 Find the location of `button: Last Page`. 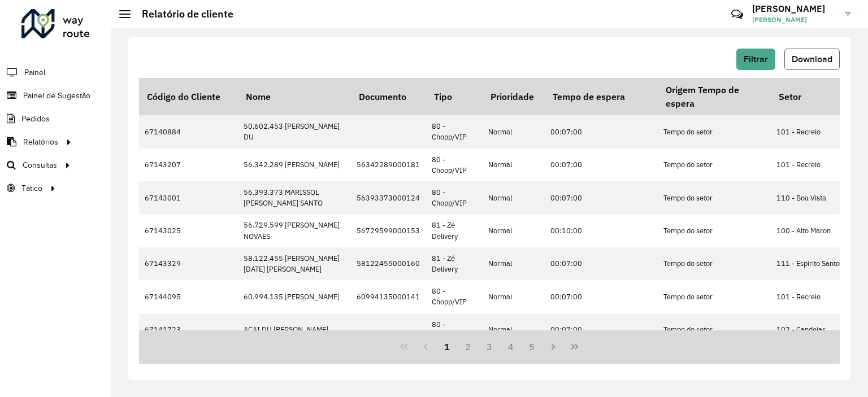

button: Last Page is located at coordinates (575, 347).